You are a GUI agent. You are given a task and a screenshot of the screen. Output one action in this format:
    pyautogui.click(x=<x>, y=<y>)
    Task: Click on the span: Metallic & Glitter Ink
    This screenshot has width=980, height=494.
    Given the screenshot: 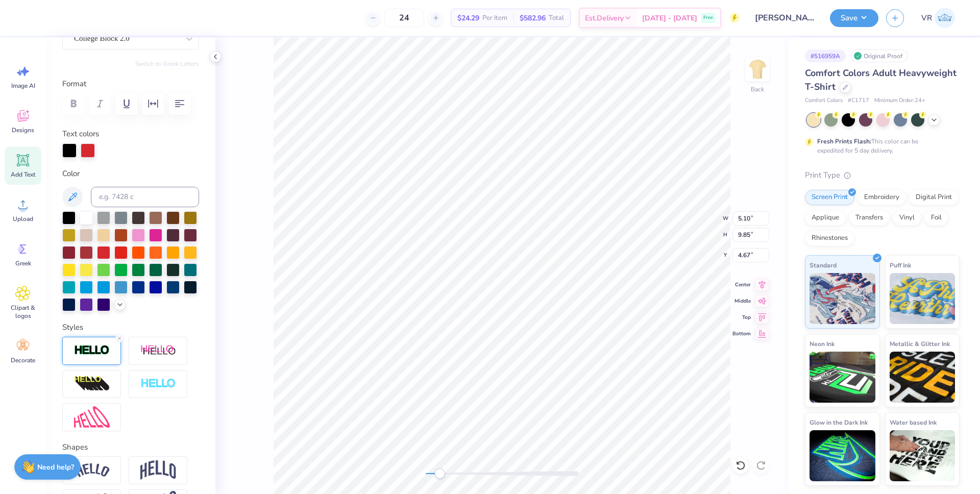 What is the action you would take?
    pyautogui.click(x=919, y=344)
    